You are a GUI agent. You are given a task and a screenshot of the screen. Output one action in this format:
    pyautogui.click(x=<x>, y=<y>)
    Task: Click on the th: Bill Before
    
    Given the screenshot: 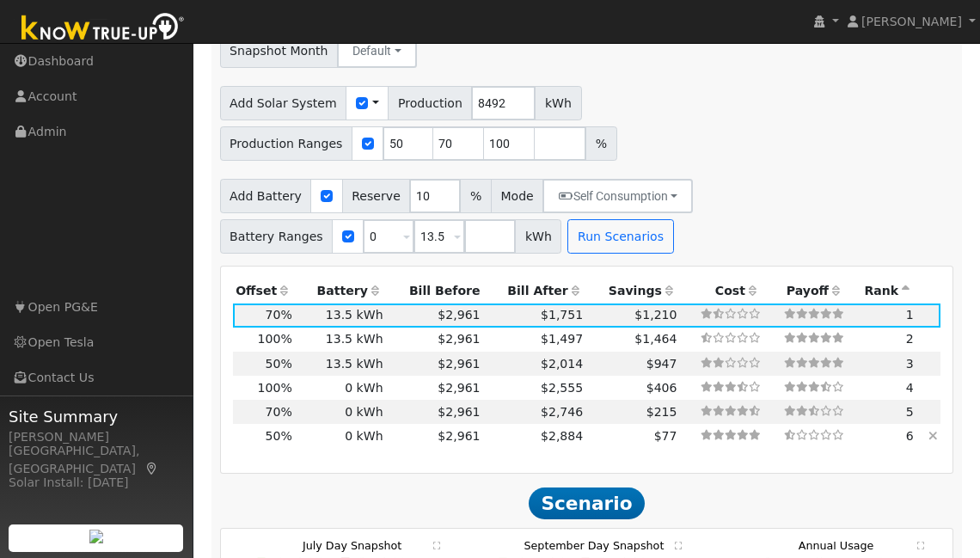 What is the action you would take?
    pyautogui.click(x=434, y=291)
    